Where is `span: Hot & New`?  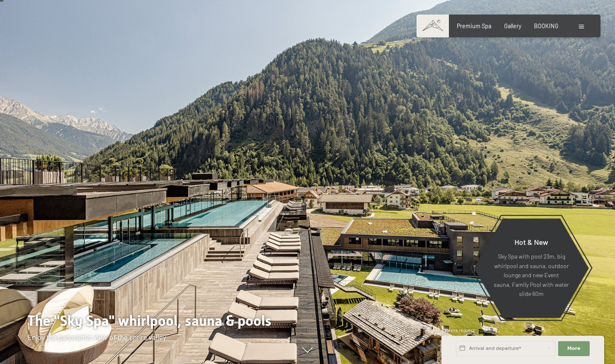 span: Hot & New is located at coordinates (531, 242).